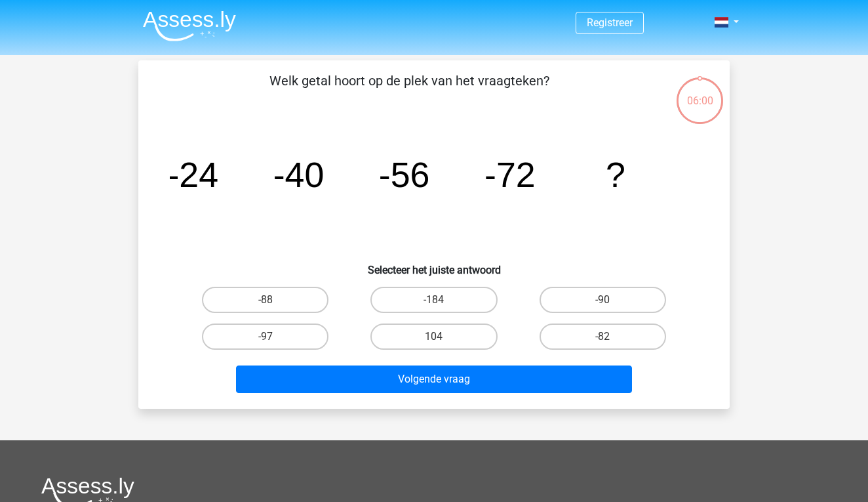 The height and width of the screenshot is (502, 868). What do you see at coordinates (699, 92) in the screenshot?
I see `div: 06:00` at bounding box center [699, 92].